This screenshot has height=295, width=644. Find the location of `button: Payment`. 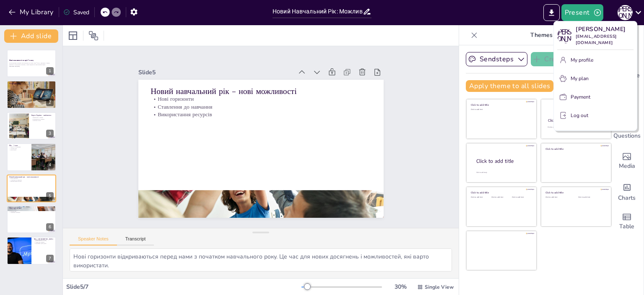

button: Payment is located at coordinates (595, 97).